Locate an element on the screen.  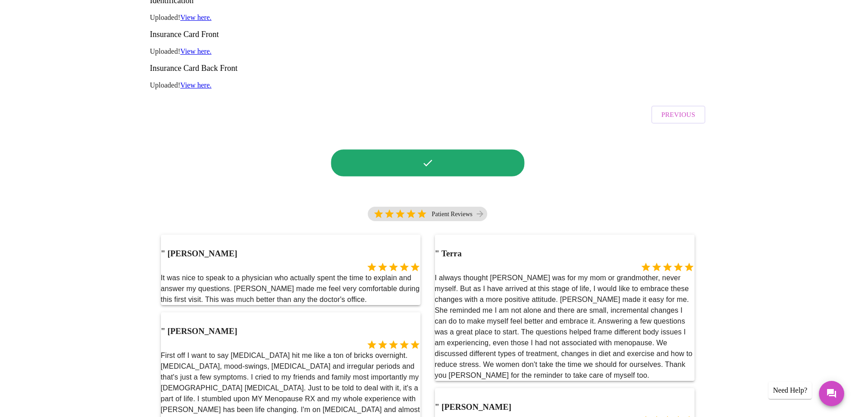
h3: Terra is located at coordinates (449, 253).